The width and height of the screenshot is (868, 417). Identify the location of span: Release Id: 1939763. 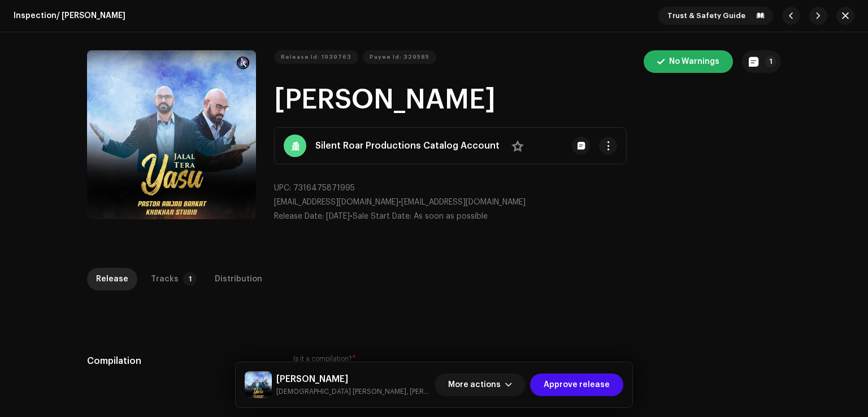
(315, 57).